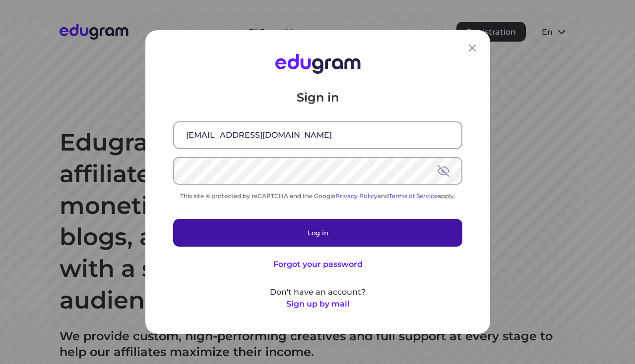 This screenshot has width=635, height=364. I want to click on button: Forgot your password, so click(318, 265).